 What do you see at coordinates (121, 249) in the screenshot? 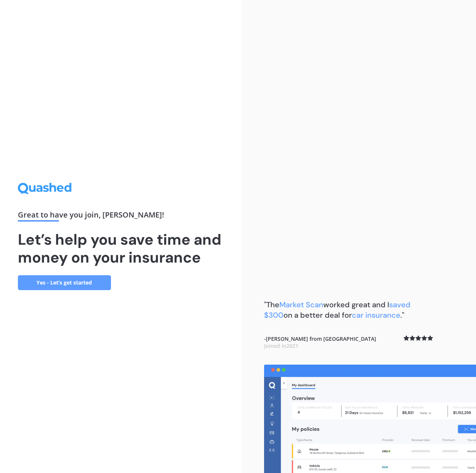
I see `h1: Let’s help you save time and money on your insurance` at bounding box center [121, 249].